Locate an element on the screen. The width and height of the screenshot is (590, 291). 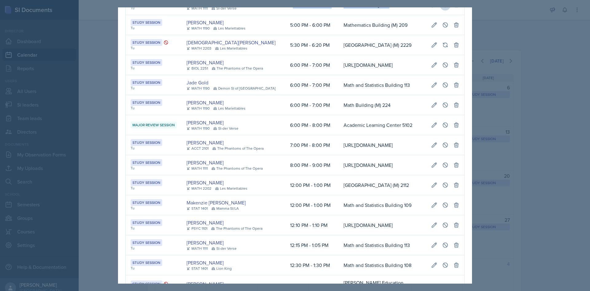
div: Major Review Session is located at coordinates (154, 125).